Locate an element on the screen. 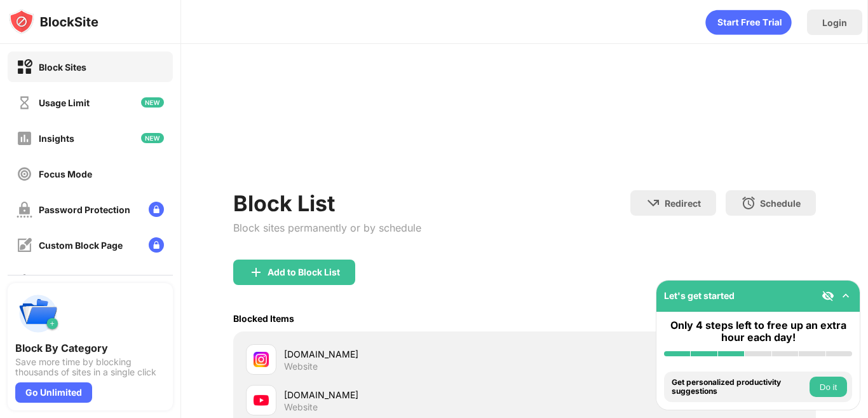  div: Let's get started is located at coordinates (699, 295).